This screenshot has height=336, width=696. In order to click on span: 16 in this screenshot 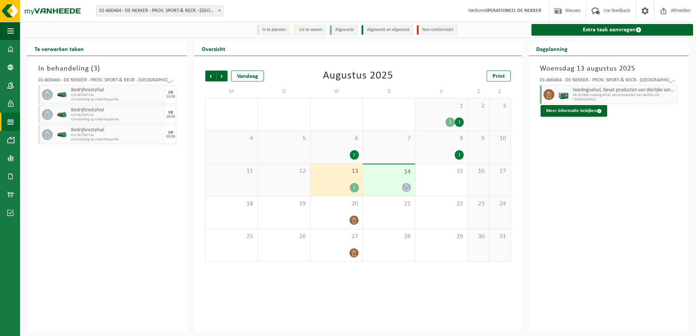, I will do `click(478, 171)`.